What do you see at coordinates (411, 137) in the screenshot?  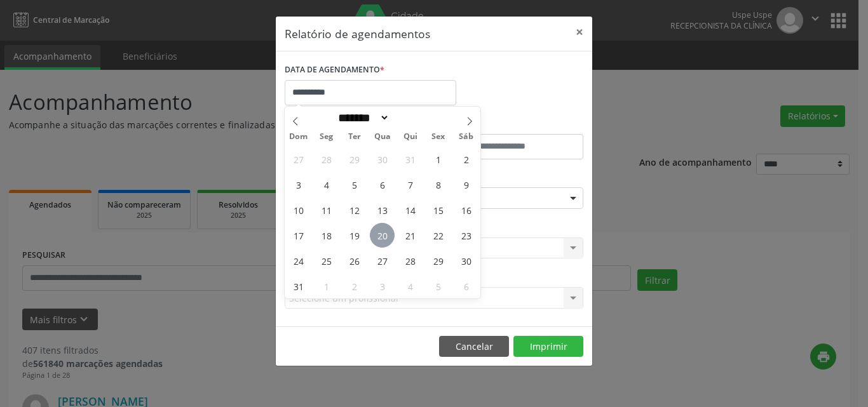 I see `span: Qui` at bounding box center [411, 137].